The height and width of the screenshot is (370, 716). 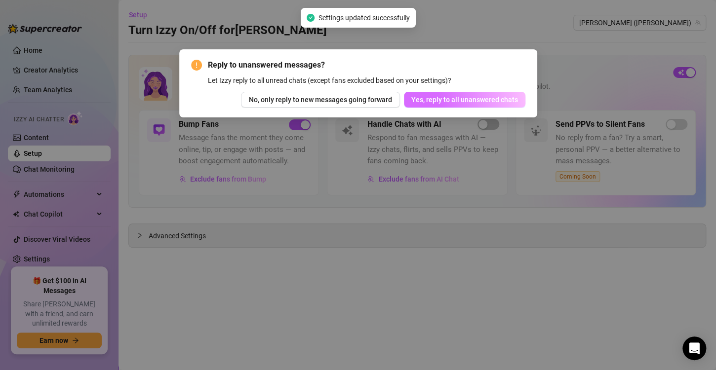 I want to click on div: Let Izzy reply to all unread chats (except fans excluded based on your settings)?, so click(x=366, y=80).